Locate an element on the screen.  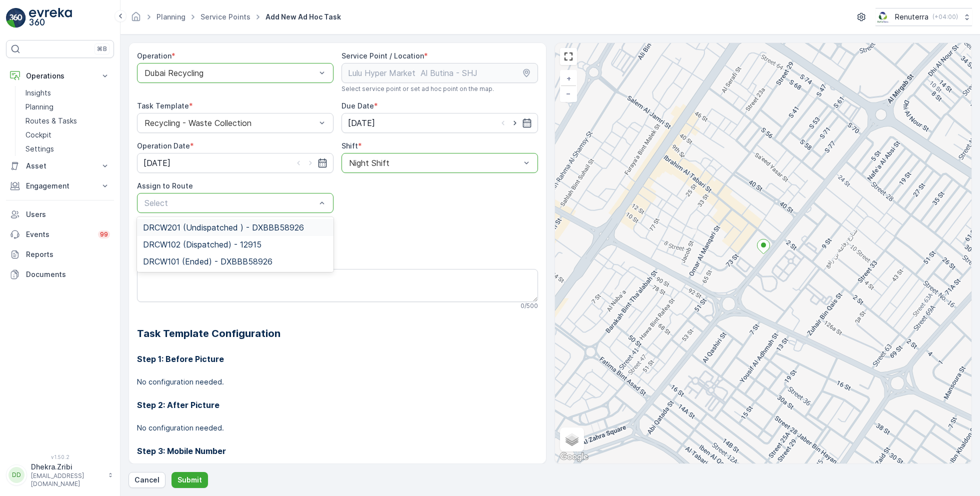
a: Zoom Out is located at coordinates (569, 94).